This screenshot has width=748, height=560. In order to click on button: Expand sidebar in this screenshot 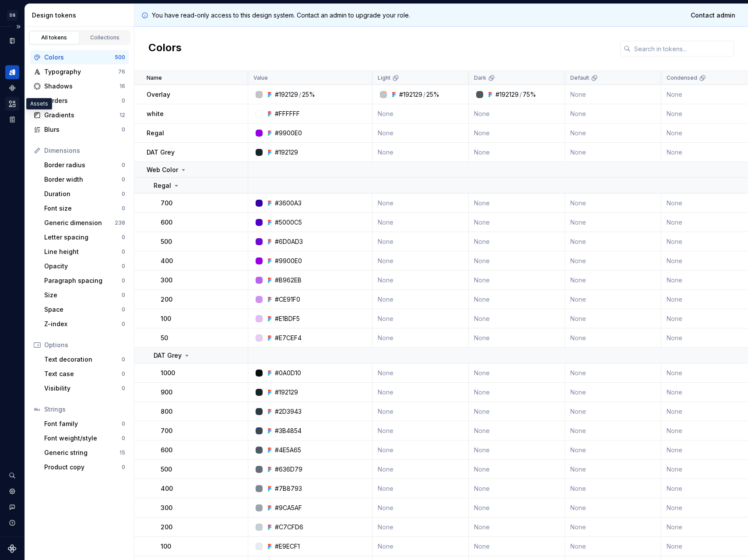, I will do `click(19, 27)`.